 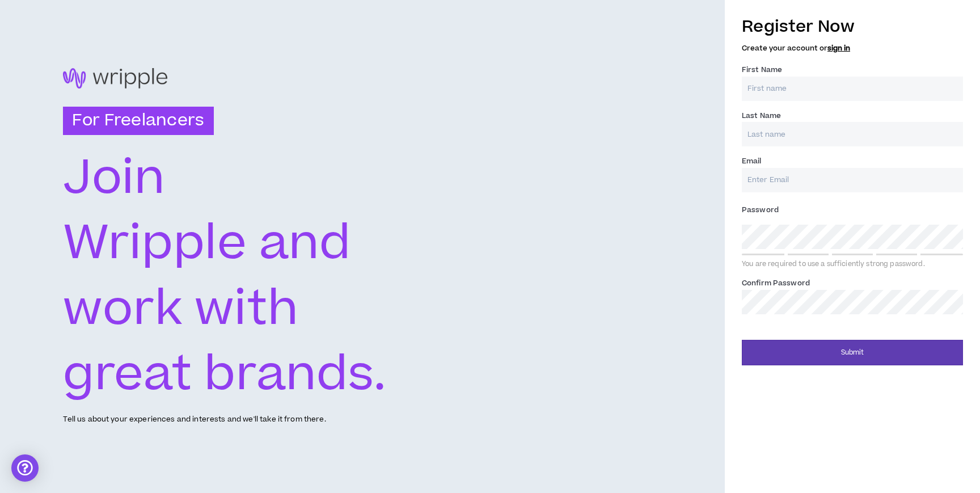 What do you see at coordinates (852, 26) in the screenshot?
I see `h3: Register Now` at bounding box center [852, 26].